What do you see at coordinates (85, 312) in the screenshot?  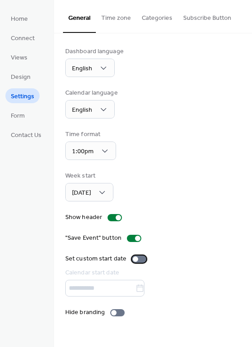 I see `div: Hide branding` at bounding box center [85, 312].